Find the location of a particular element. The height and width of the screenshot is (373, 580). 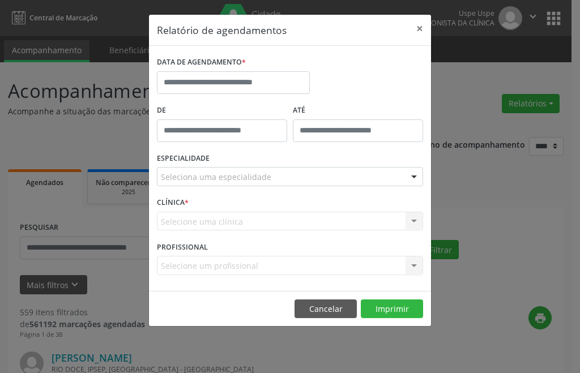

label: De is located at coordinates (222, 110).